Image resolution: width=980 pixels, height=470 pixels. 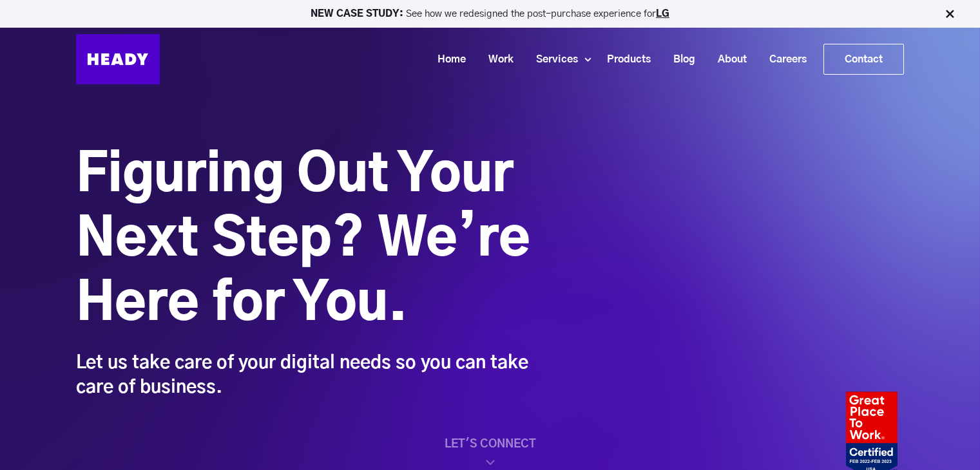 I want to click on a: Work, so click(x=496, y=59).